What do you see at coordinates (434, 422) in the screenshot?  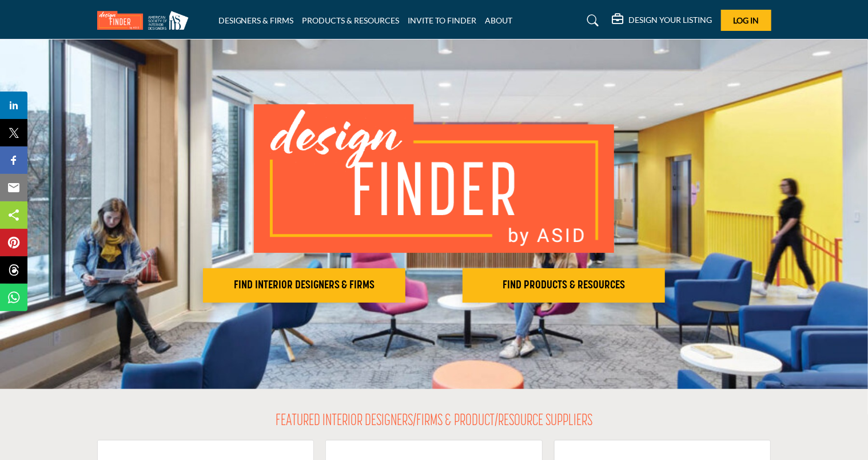 I see `h2: FEATURED INTERIOR DESIGNERS/FIRMS & PRODUCT/RESOURCE SUPPLIERS` at bounding box center [434, 422].